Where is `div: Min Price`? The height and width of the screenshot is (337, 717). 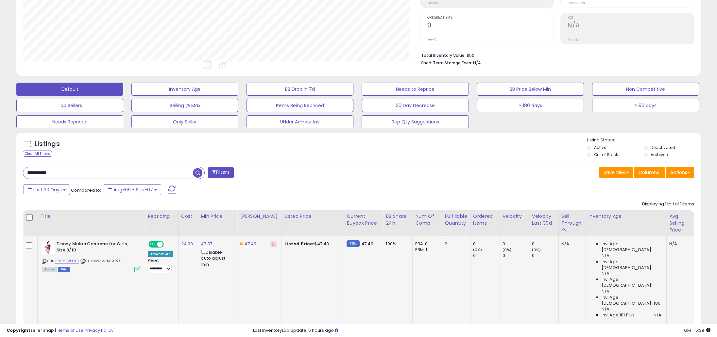
div: Min Price is located at coordinates (217, 216).